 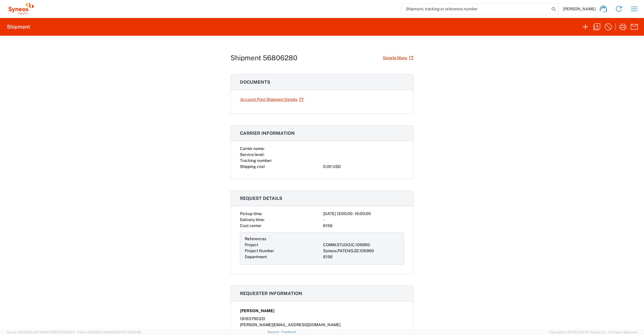 I want to click on span: Request details, so click(x=261, y=198).